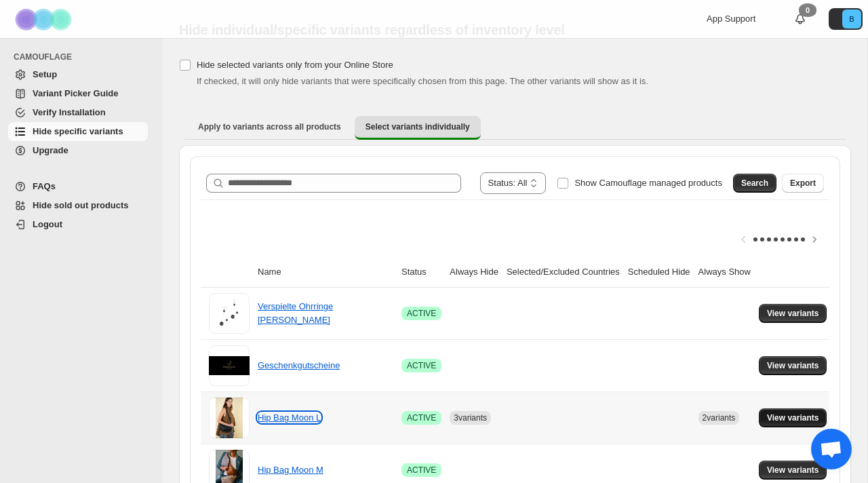 This screenshot has height=483, width=868. I want to click on span: App Support, so click(731, 19).